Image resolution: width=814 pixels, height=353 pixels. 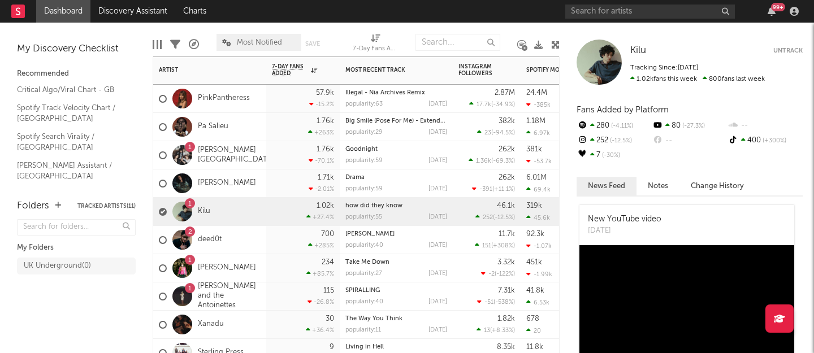 I want to click on span: -69.3 %, so click(x=503, y=161).